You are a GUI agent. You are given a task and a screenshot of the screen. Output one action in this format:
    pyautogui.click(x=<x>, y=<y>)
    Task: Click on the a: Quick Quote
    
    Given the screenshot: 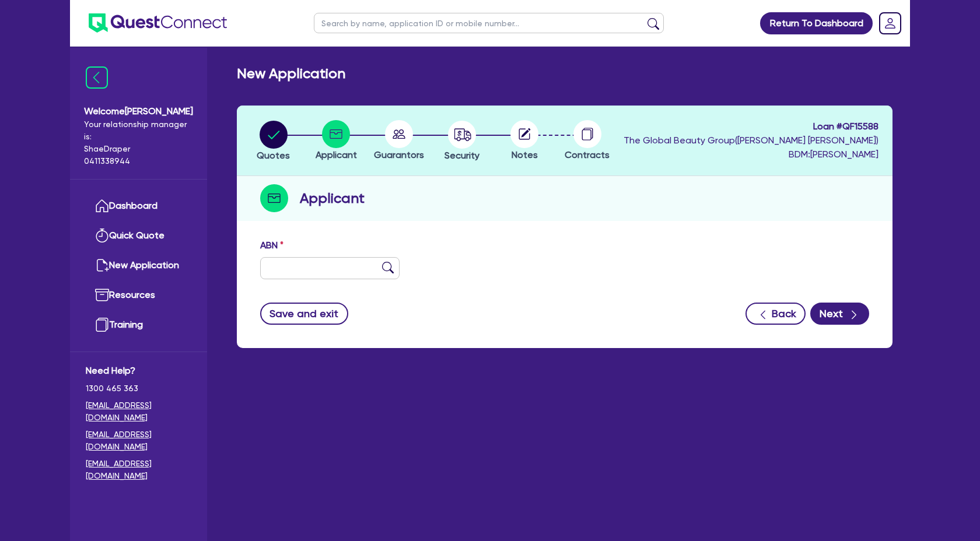 What is the action you would take?
    pyautogui.click(x=138, y=236)
    